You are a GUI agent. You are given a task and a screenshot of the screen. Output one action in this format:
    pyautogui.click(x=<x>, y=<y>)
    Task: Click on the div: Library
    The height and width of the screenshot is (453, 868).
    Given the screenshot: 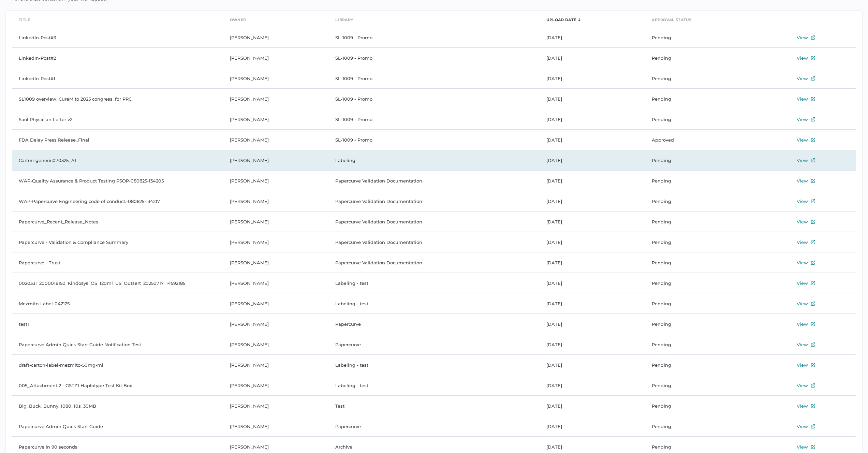 What is the action you would take?
    pyautogui.click(x=344, y=20)
    